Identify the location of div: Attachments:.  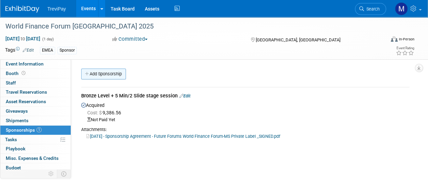
(245, 129).